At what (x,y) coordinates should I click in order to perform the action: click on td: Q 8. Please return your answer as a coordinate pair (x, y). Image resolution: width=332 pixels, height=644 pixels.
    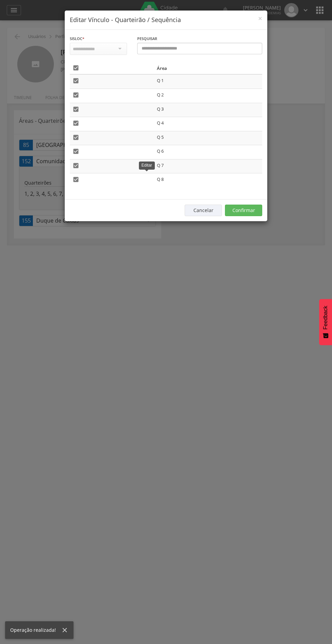
    Looking at the image, I should click on (208, 180).